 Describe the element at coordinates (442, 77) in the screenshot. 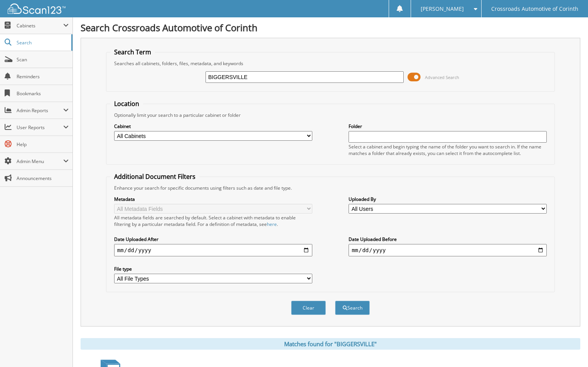

I see `span: Advanced Search` at that location.